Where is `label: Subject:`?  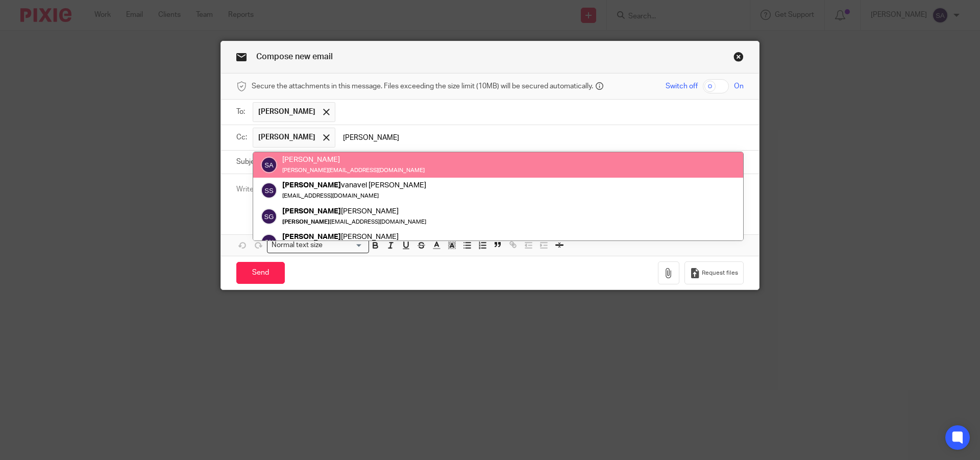 label: Subject: is located at coordinates (249, 162).